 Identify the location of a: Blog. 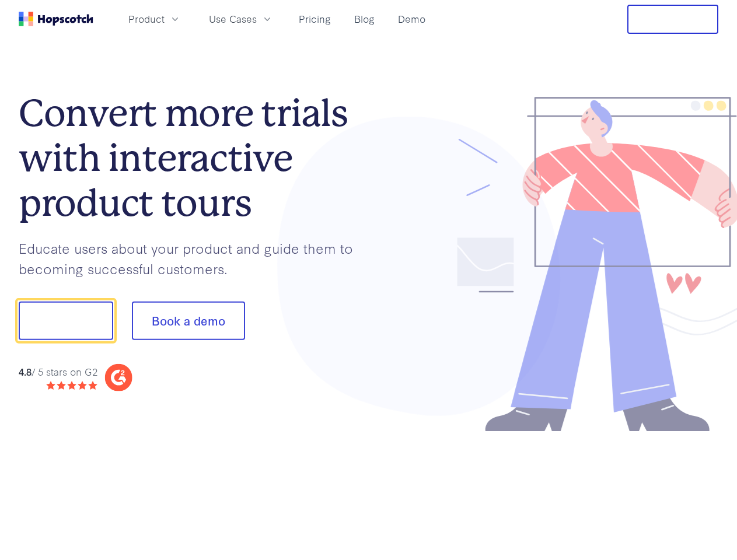
(364, 19).